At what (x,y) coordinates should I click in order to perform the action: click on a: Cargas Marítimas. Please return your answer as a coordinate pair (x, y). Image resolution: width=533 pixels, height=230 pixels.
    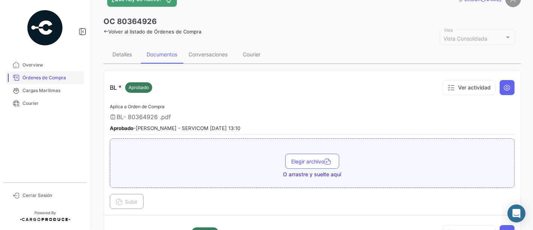
    Looking at the image, I should click on (45, 90).